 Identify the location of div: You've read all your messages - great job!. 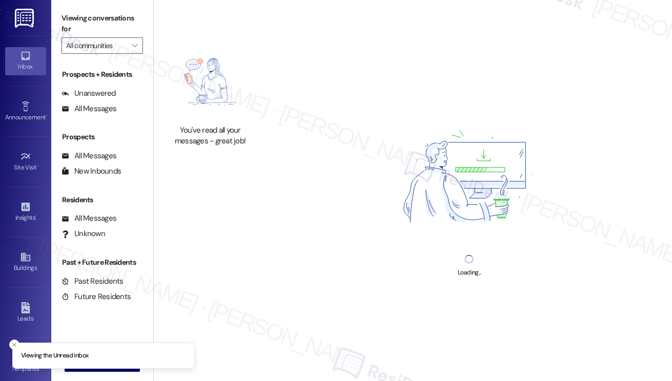
(210, 136).